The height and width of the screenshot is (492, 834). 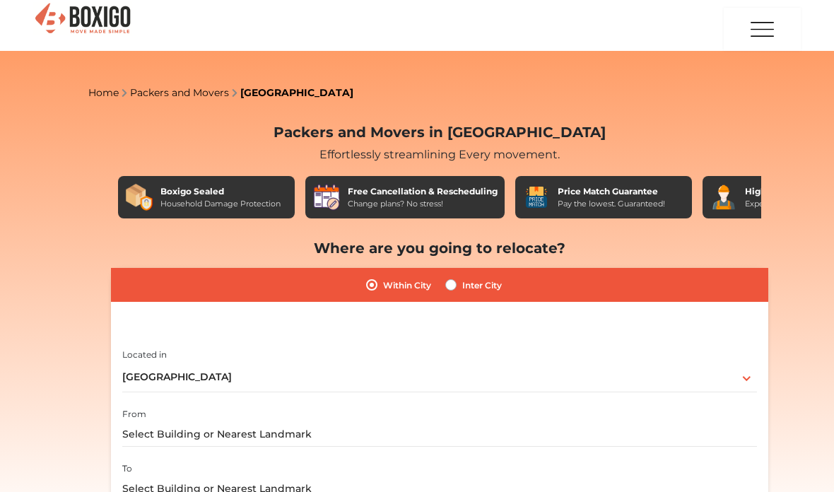 What do you see at coordinates (139, 197) in the screenshot?
I see `img: Boxigo Sealed` at bounding box center [139, 197].